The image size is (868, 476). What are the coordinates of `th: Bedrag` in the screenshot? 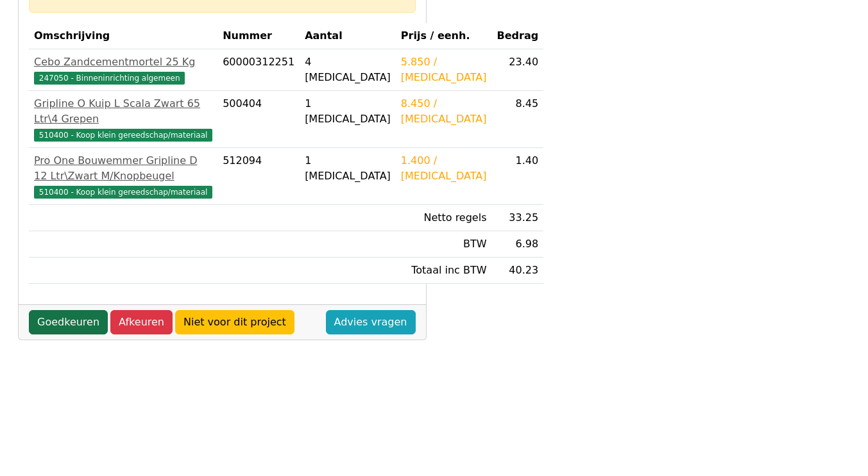 It's located at (518, 36).